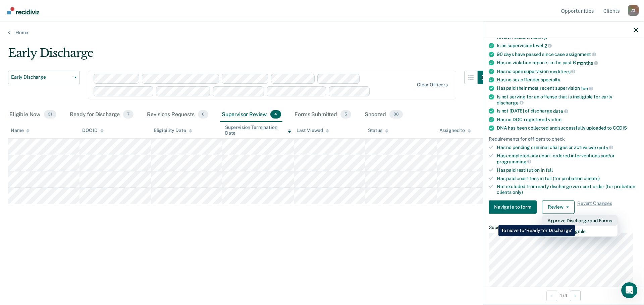 The height and width of the screenshot is (305, 644). I want to click on div: Forms Submitted, so click(323, 115).